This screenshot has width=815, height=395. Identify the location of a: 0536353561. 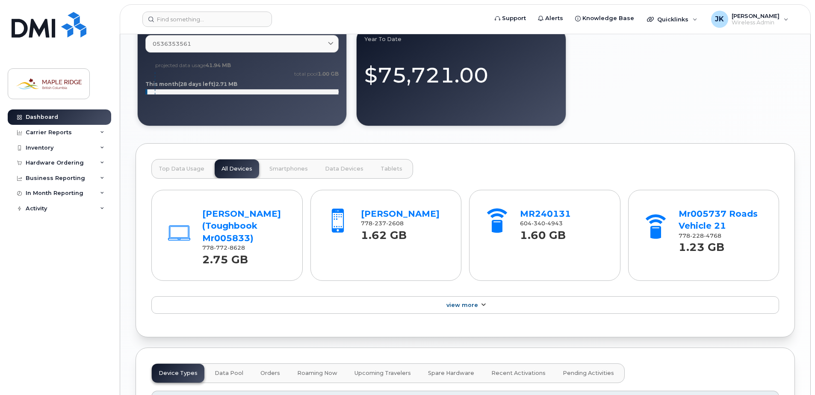
(242, 44).